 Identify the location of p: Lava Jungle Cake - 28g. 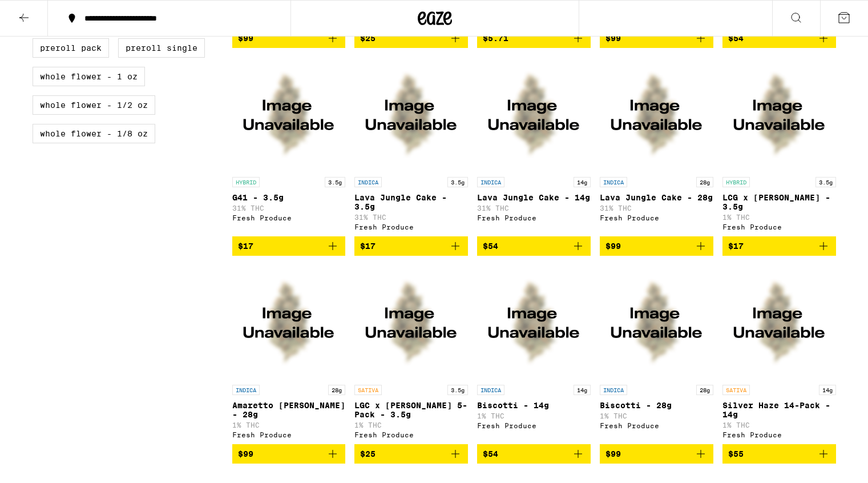
(656, 197).